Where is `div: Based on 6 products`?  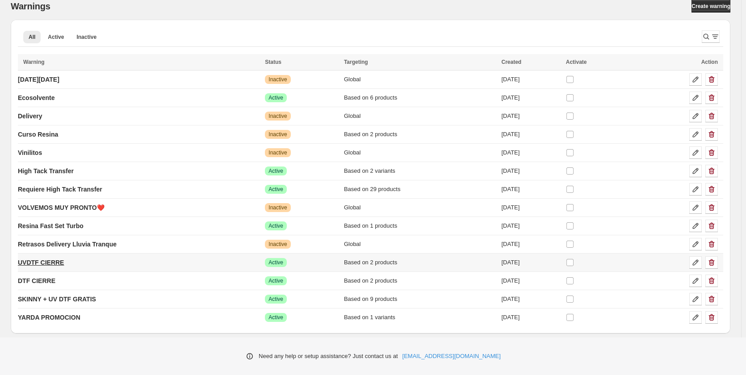 div: Based on 6 products is located at coordinates (420, 98).